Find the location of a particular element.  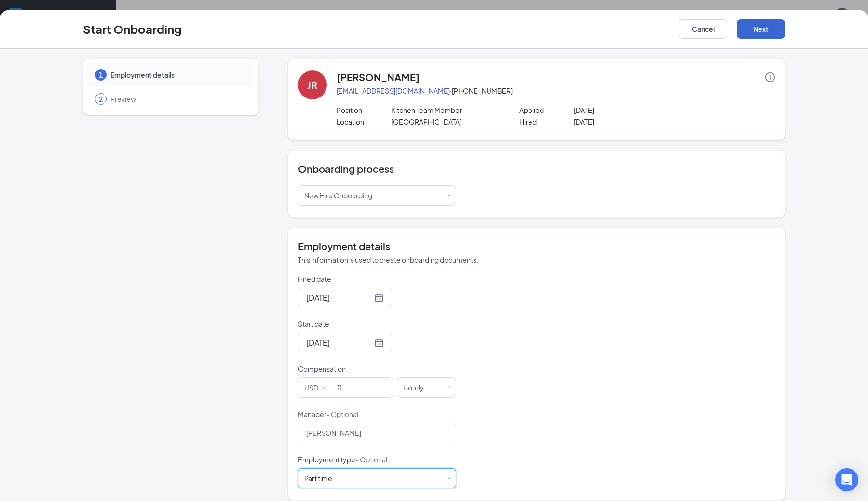

h4: Employment details is located at coordinates (536, 246).